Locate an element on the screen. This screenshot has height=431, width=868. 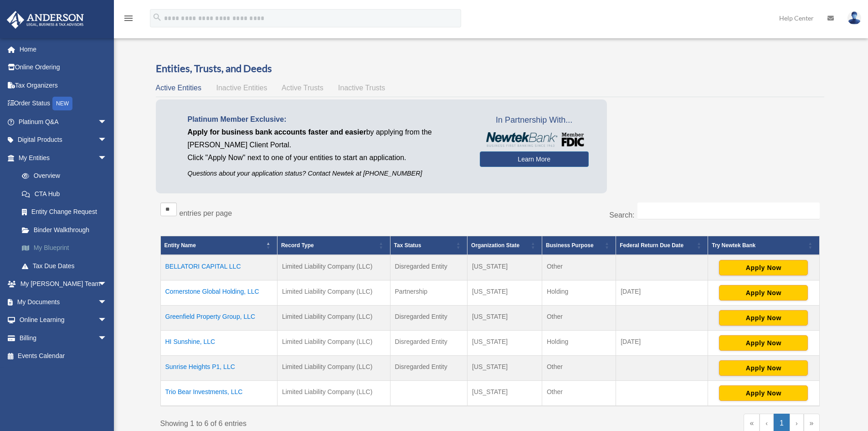
a: Order StatusNEW is located at coordinates (64, 103).